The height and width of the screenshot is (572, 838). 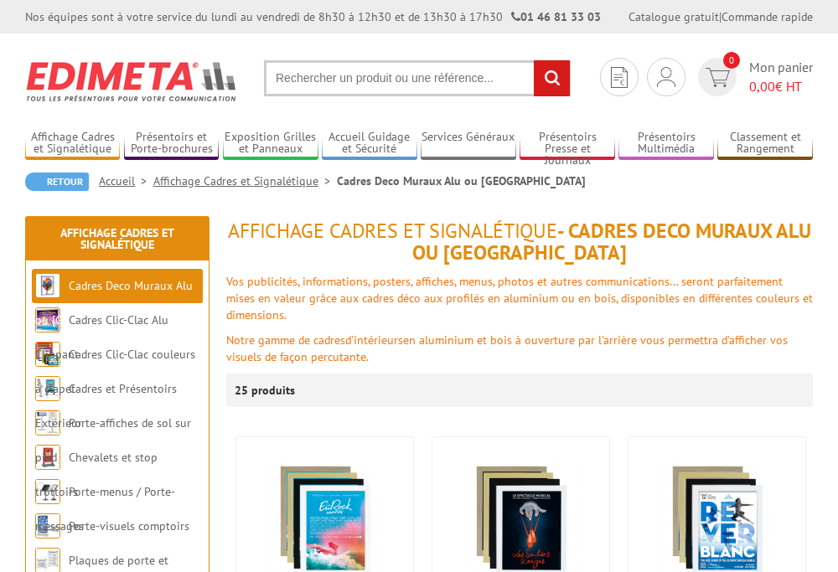 What do you see at coordinates (674, 17) in the screenshot?
I see `a: Catalogue gratuit` at bounding box center [674, 17].